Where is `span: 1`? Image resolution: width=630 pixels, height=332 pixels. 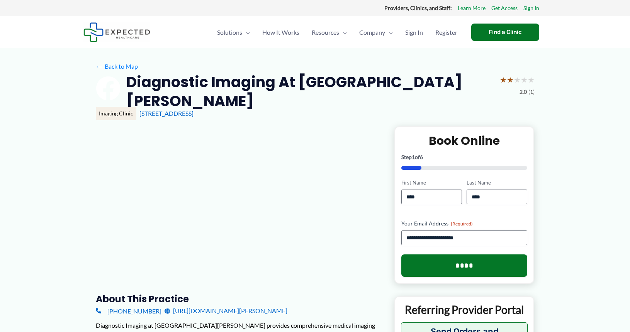 span: 1 is located at coordinates (414, 157).